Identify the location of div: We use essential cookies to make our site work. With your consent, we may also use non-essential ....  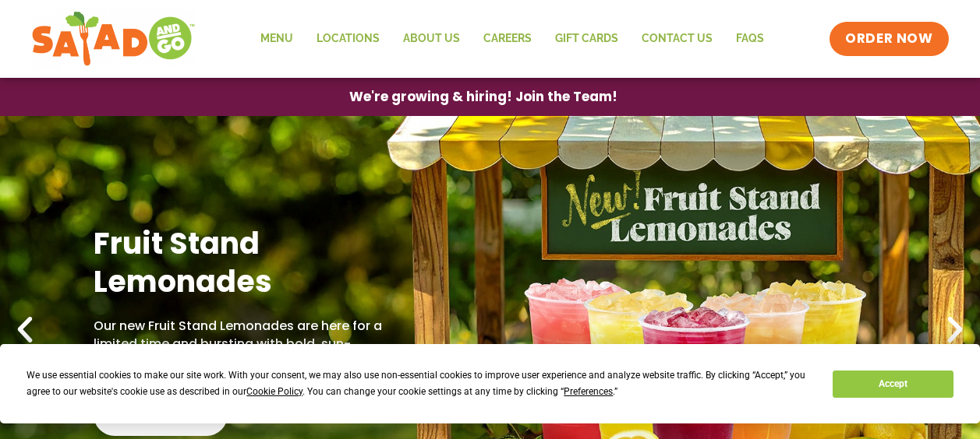
(420, 384).